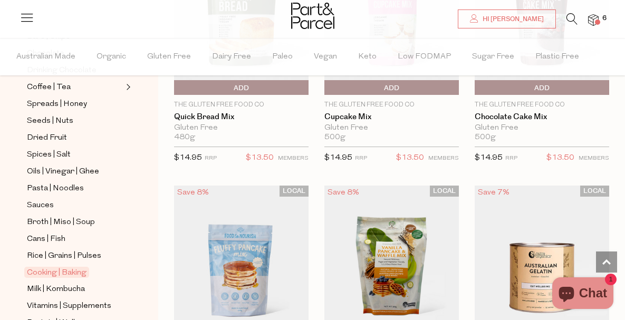  Describe the element at coordinates (46, 240) in the screenshot. I see `span: Cans | Fish` at that location.